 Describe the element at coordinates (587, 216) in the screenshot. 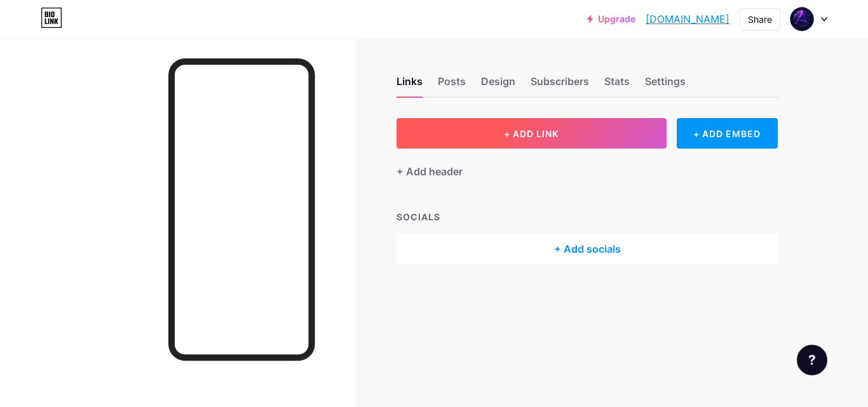

I see `div: SOCIALS` at that location.